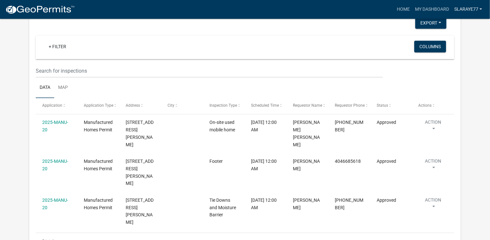  What do you see at coordinates (348, 162) in the screenshot?
I see `span: 4046685618` at bounding box center [348, 162].